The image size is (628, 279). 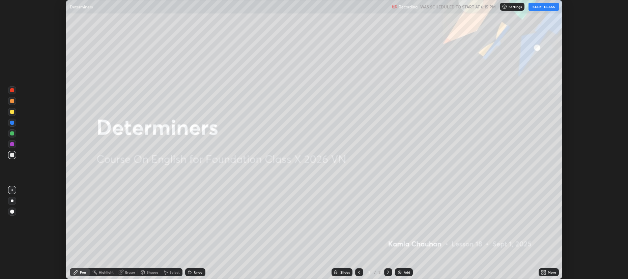 I want to click on div: Shapes, so click(x=152, y=272).